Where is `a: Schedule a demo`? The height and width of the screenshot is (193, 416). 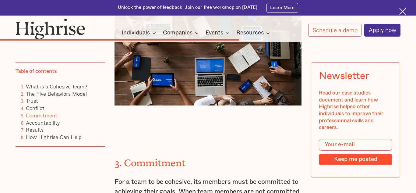
a: Schedule a demo is located at coordinates (335, 30).